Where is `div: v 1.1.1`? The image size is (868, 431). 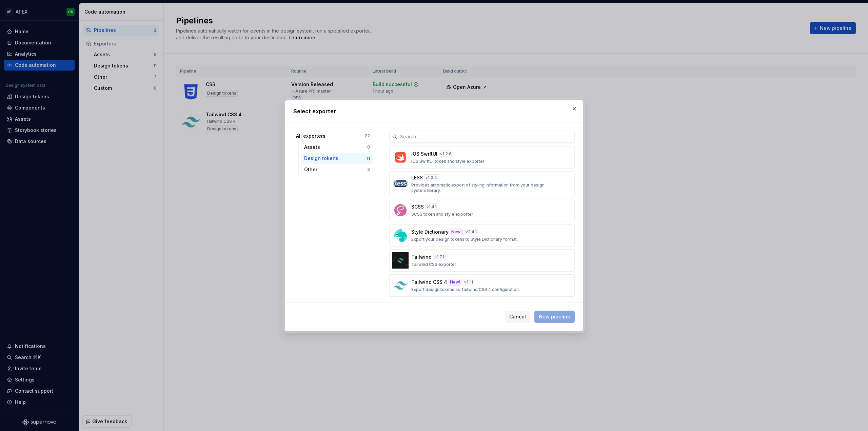 div: v 1.1.1 is located at coordinates (469, 282).